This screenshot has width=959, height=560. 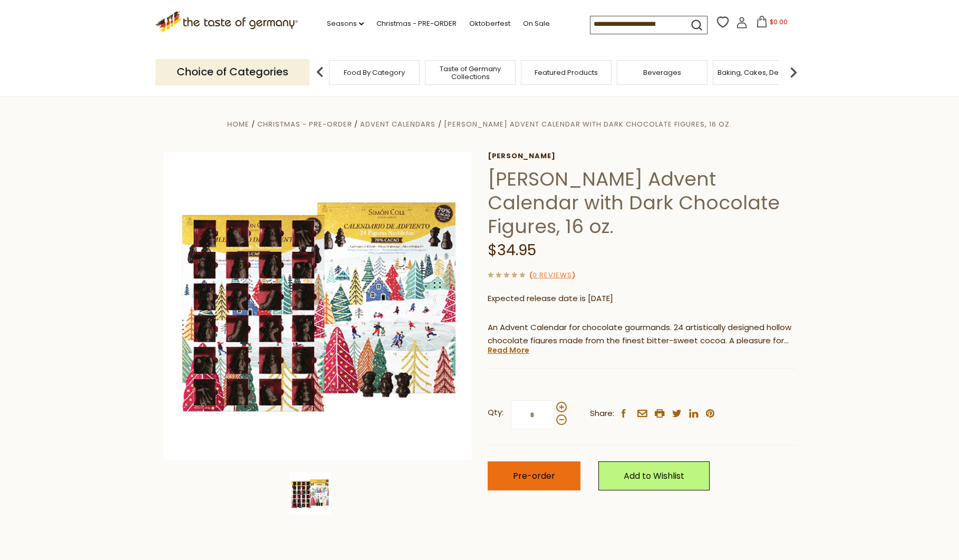 I want to click on span: $34.95, so click(x=512, y=250).